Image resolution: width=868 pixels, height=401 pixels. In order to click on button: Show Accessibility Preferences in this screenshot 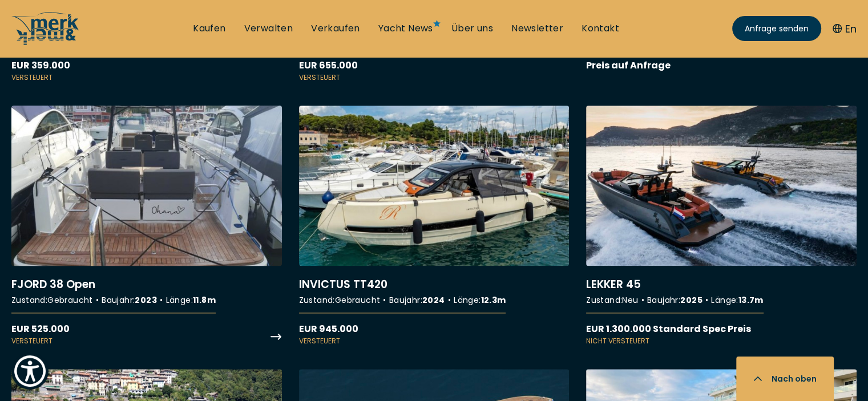, I will do `click(29, 371)`.